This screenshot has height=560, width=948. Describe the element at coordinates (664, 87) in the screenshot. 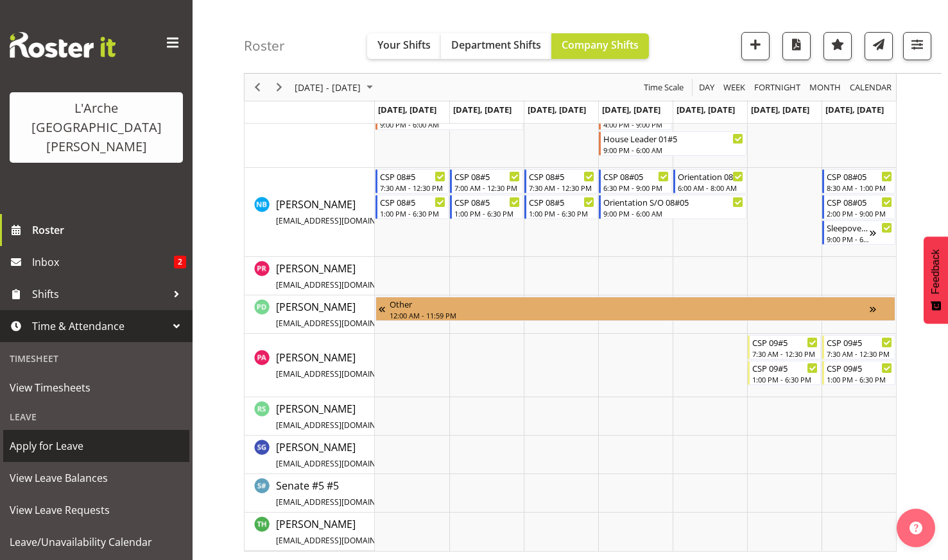

I see `span: Time Scale` at that location.